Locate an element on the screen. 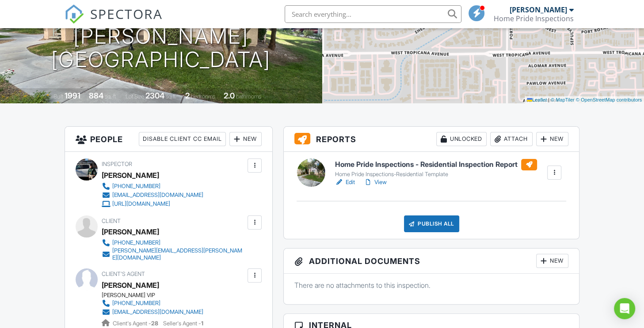 Image resolution: width=644 pixels, height=328 pixels. h3: People is located at coordinates (169, 139).